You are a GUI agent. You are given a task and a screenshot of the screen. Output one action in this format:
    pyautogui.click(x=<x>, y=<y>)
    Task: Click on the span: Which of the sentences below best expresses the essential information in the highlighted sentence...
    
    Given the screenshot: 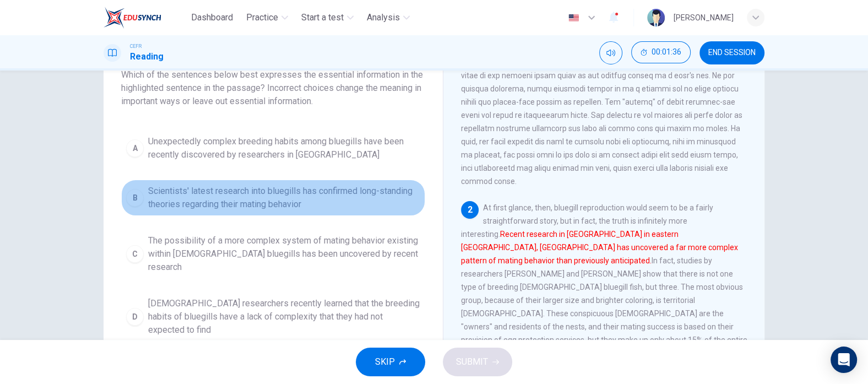 What is the action you would take?
    pyautogui.click(x=273, y=88)
    